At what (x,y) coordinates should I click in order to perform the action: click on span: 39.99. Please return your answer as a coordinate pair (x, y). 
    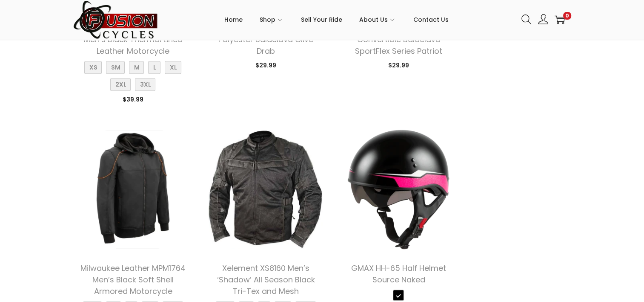
    Looking at the image, I should click on (133, 99).